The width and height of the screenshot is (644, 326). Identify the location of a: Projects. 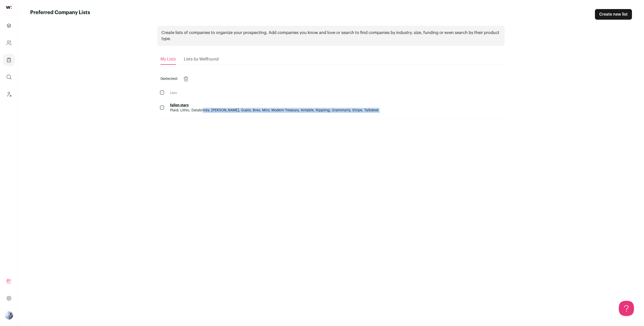
(9, 26).